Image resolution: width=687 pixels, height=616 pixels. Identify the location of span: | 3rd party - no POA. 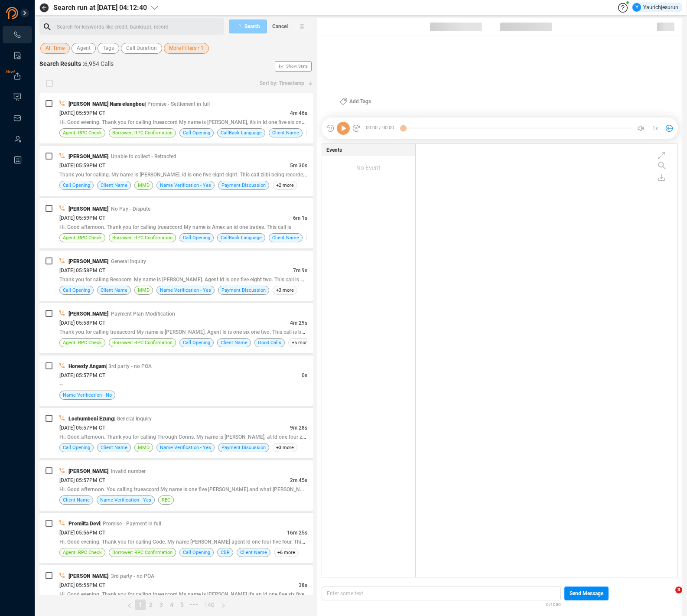
(129, 366).